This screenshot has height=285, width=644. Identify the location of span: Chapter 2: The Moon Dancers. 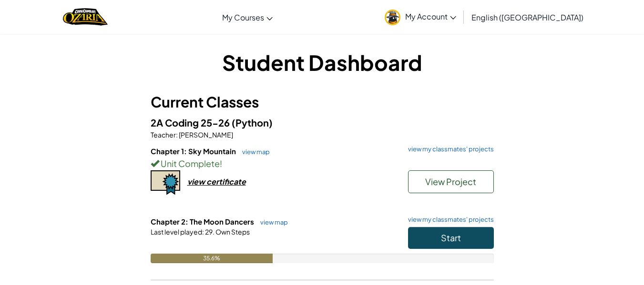
(203, 221).